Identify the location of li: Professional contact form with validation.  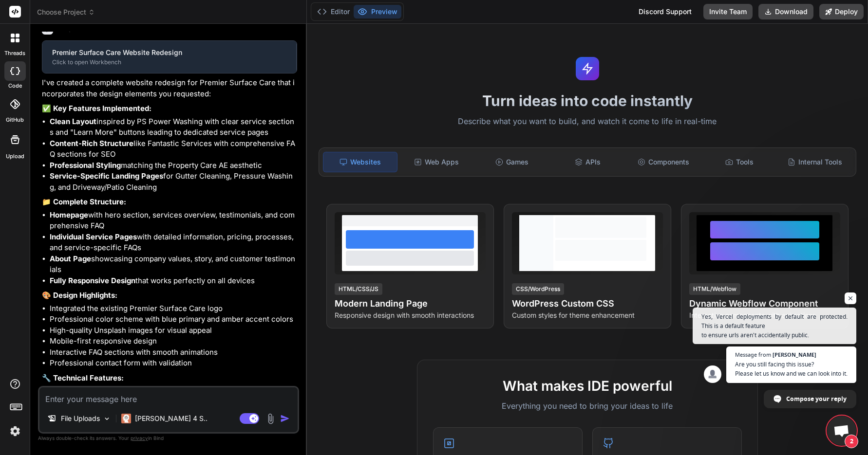
(173, 363).